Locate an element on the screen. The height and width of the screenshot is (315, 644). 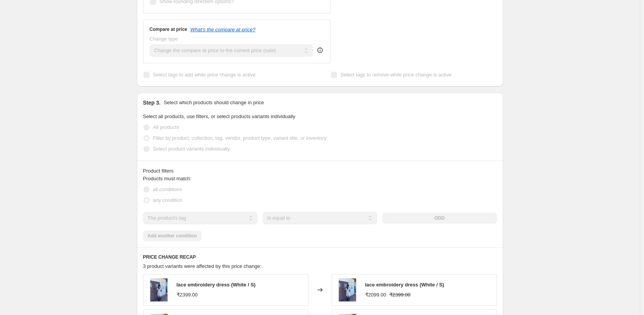
span: 3 product variants were affected by this price change: is located at coordinates (202, 266).